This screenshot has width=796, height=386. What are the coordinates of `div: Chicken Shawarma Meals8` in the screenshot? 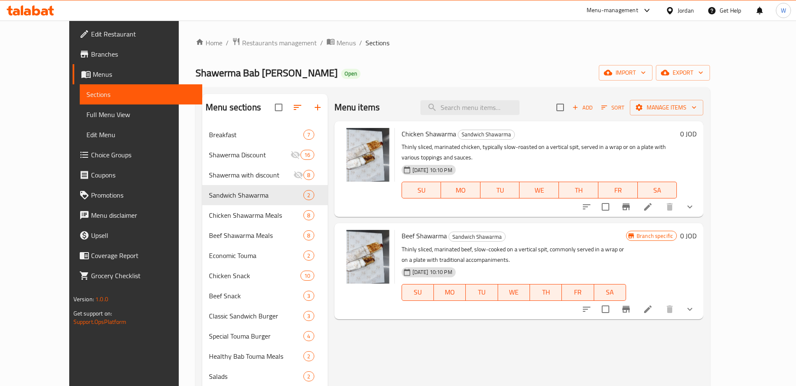 It's located at (265, 215).